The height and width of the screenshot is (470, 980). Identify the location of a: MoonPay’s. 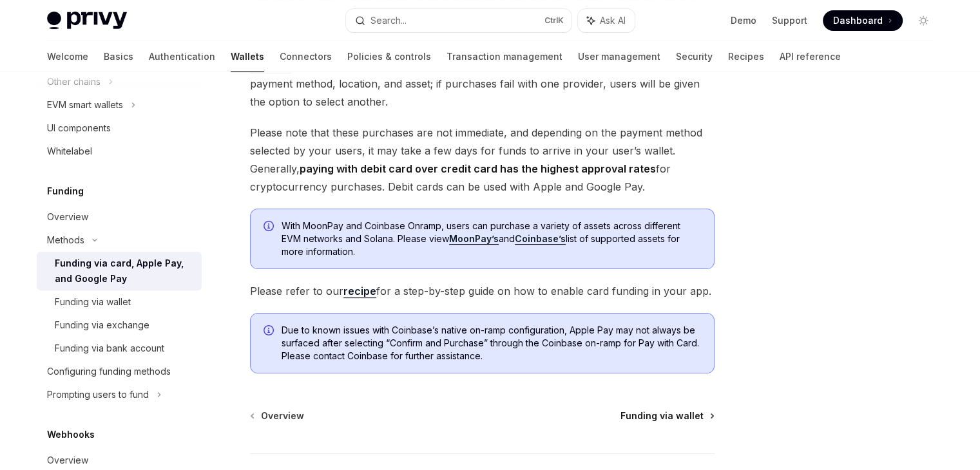
(473, 239).